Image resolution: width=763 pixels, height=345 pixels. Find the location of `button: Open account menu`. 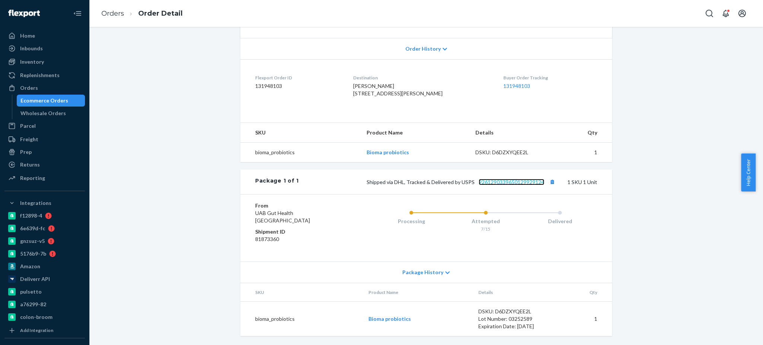

button: Open account menu is located at coordinates (743, 13).